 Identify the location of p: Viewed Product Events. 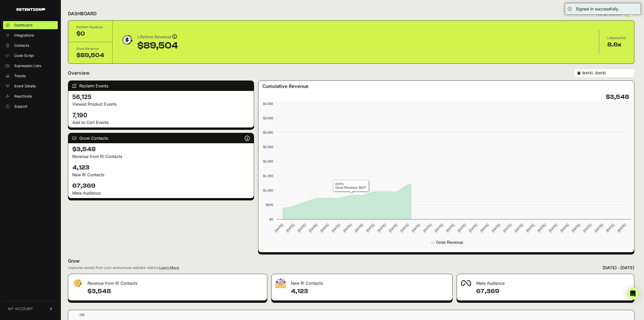
(161, 104).